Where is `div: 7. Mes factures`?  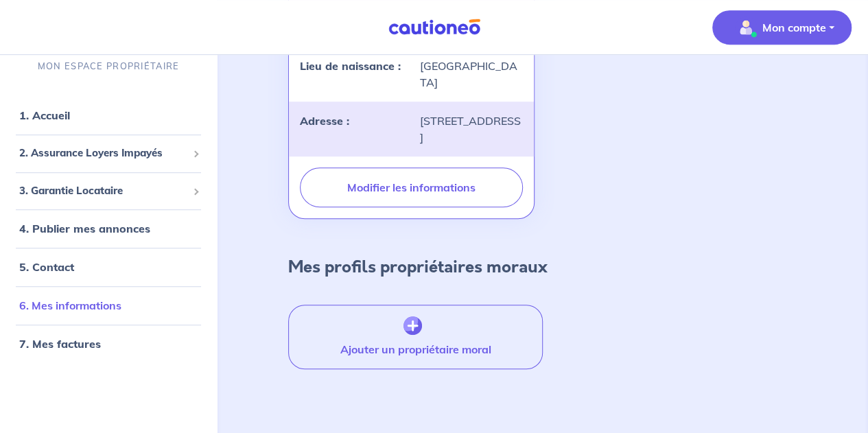 div: 7. Mes factures is located at coordinates (108, 344).